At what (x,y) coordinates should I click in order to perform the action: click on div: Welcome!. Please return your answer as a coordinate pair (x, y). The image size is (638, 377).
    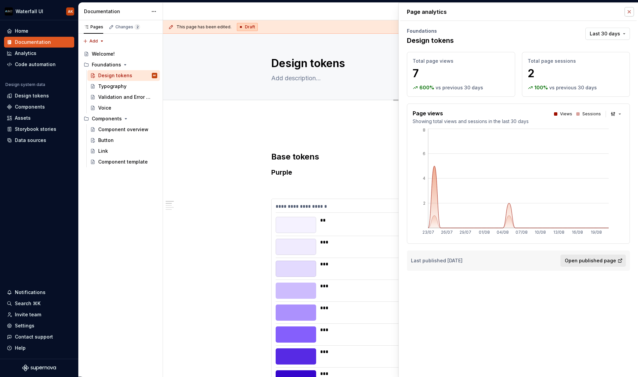
    Looking at the image, I should click on (103, 54).